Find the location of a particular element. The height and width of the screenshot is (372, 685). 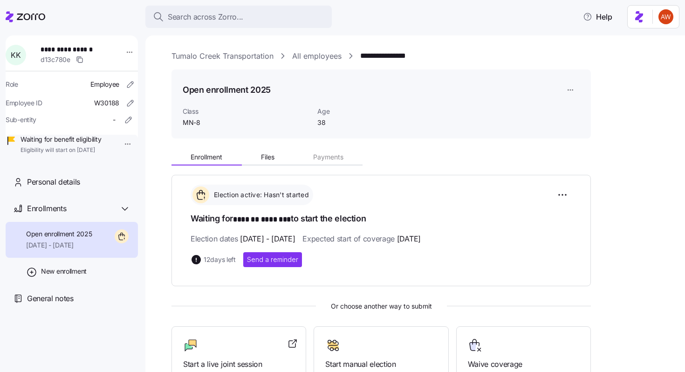

span: MN-8 is located at coordinates (246, 123).